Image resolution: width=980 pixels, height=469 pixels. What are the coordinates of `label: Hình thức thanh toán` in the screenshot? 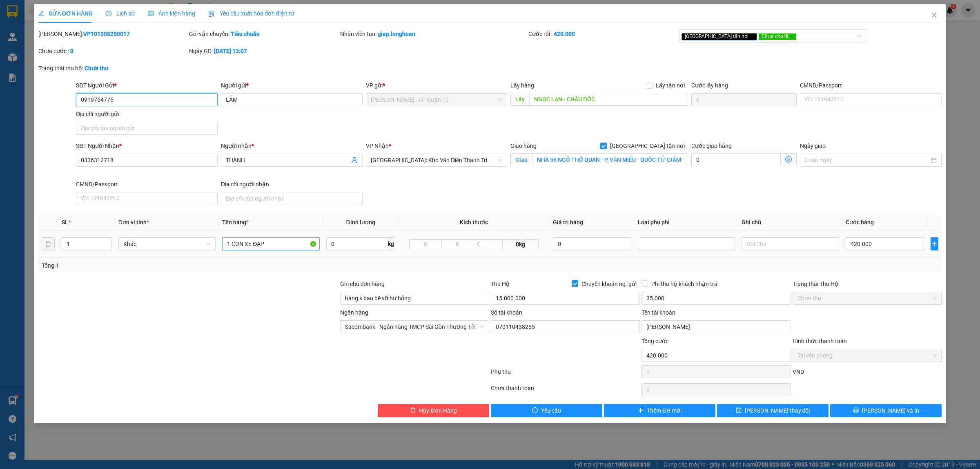 It's located at (820, 341).